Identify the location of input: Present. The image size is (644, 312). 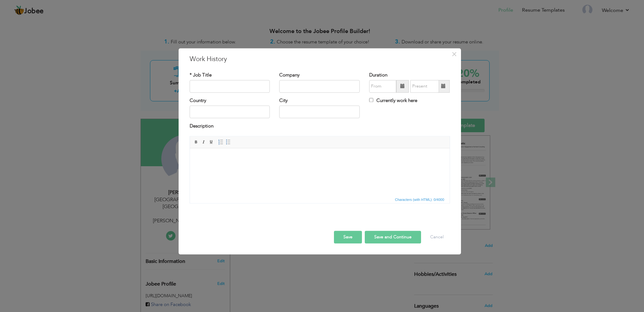
(424, 86).